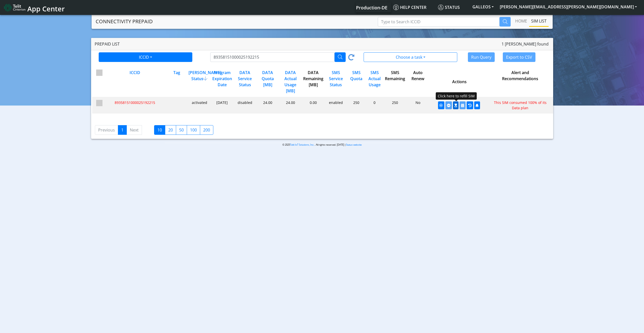  I want to click on button: Export to CSV, so click(519, 57).